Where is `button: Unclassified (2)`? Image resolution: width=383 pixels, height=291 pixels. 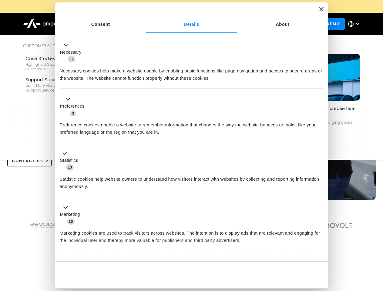
button: Unclassified (2) is located at coordinates (84, 261).